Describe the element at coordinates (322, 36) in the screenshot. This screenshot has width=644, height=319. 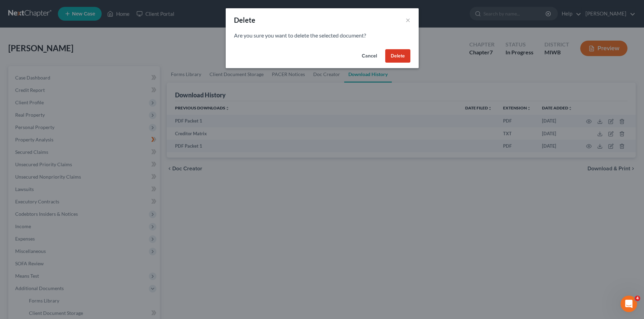
I see `p: Are you sure you want to delete the selected document?` at that location.